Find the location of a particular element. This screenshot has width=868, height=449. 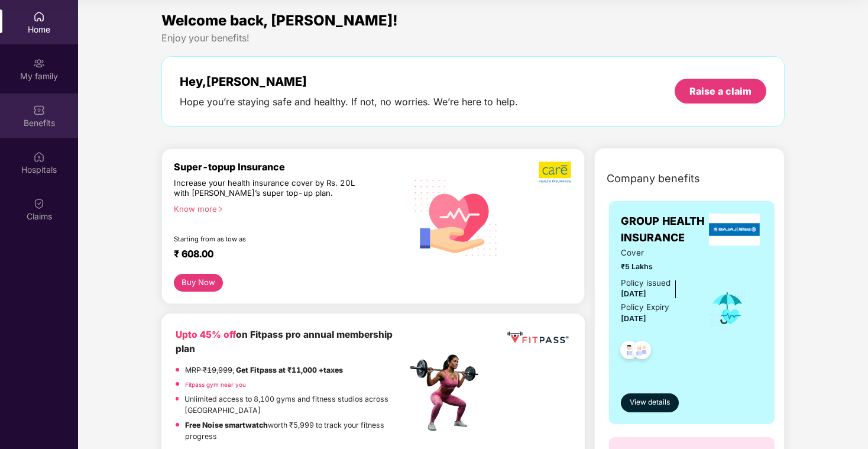

img: icon is located at coordinates (728, 308).